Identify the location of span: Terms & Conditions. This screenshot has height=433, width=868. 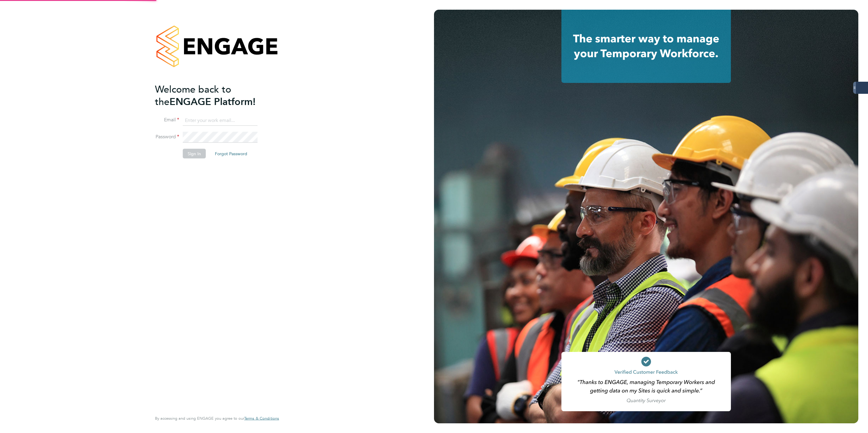
(261, 418).